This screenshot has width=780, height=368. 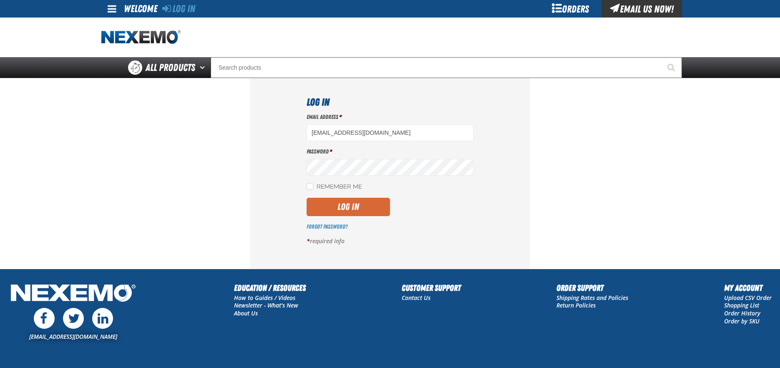 I want to click on a: About Us, so click(x=246, y=313).